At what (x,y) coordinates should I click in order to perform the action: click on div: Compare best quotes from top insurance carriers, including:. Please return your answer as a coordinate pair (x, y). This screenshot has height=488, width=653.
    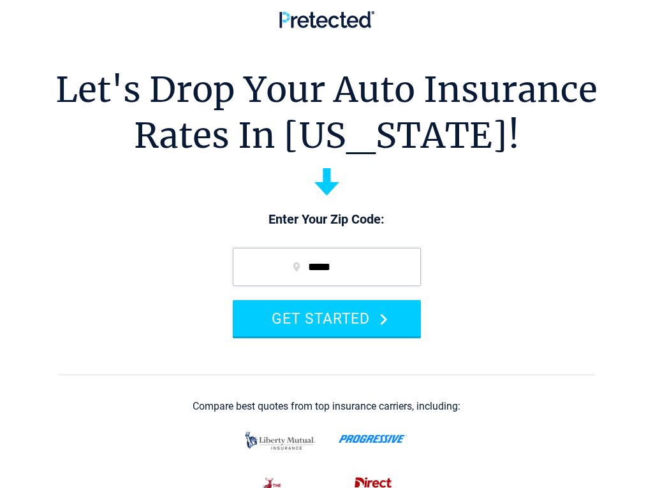
    Looking at the image, I should click on (326, 407).